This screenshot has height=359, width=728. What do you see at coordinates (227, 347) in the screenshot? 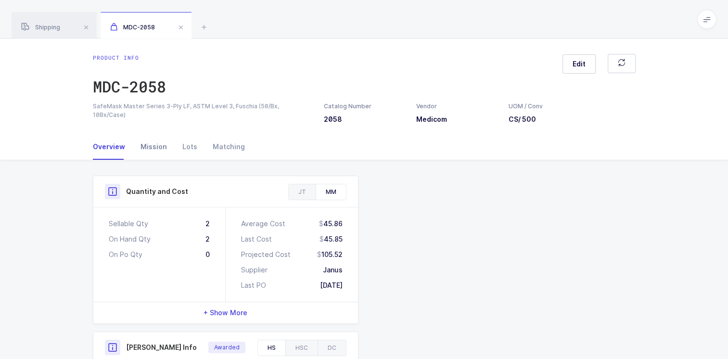
I see `span: Awarded` at bounding box center [227, 347].